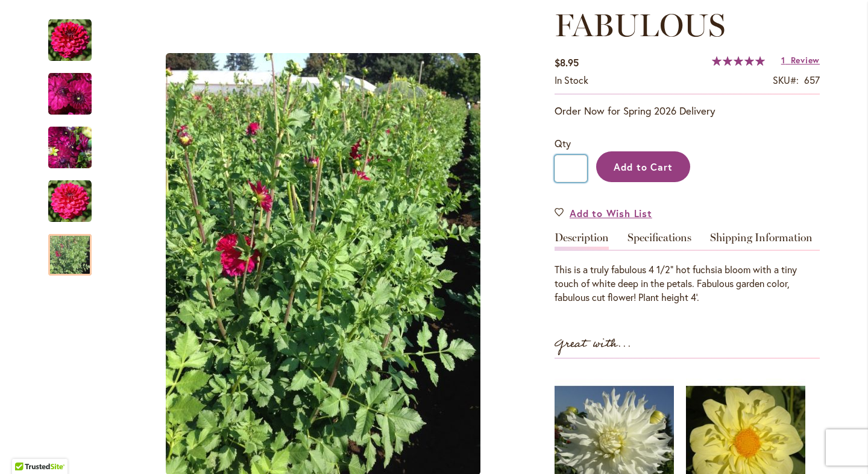 Image resolution: width=868 pixels, height=474 pixels. What do you see at coordinates (659, 240) in the screenshot?
I see `a: Specifications` at bounding box center [659, 240].